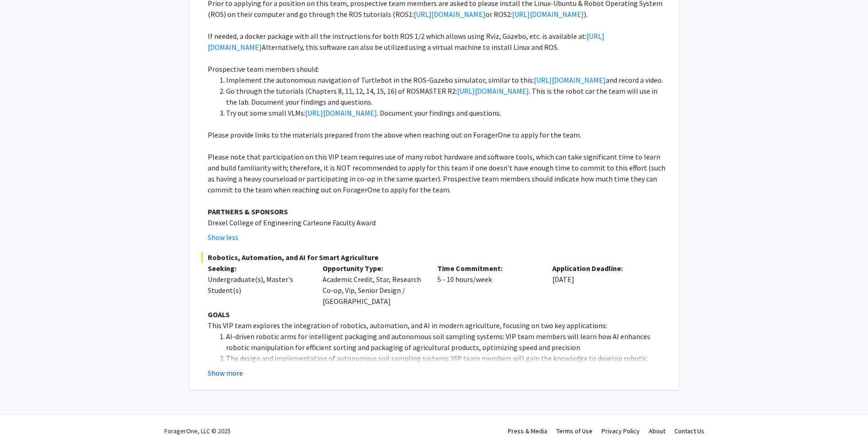 This screenshot has width=868, height=436. What do you see at coordinates (527, 431) in the screenshot?
I see `a: Press & Media` at bounding box center [527, 431].